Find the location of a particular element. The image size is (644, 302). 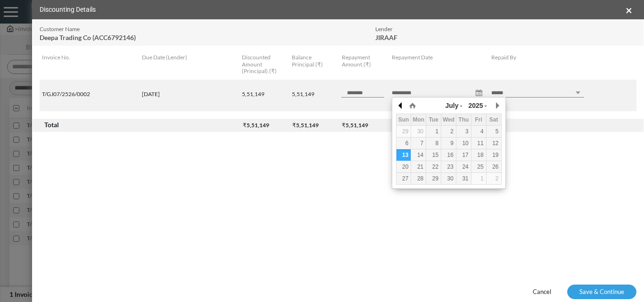

div: 15 is located at coordinates (433, 155).